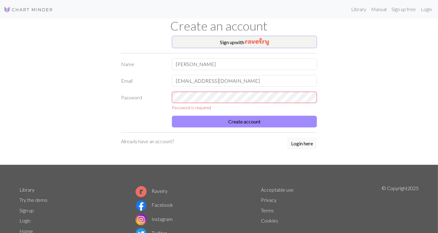 This screenshot has height=233, width=438. I want to click on img: Instagram logo, so click(141, 220).